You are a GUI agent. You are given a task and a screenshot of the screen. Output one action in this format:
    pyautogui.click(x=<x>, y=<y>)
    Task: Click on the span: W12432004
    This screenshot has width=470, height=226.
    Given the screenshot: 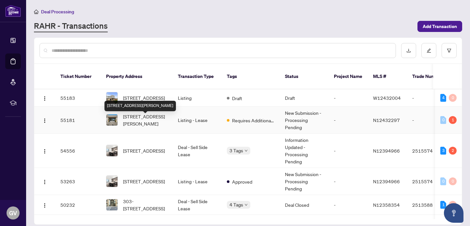 What is the action you would take?
    pyautogui.click(x=386, y=98)
    